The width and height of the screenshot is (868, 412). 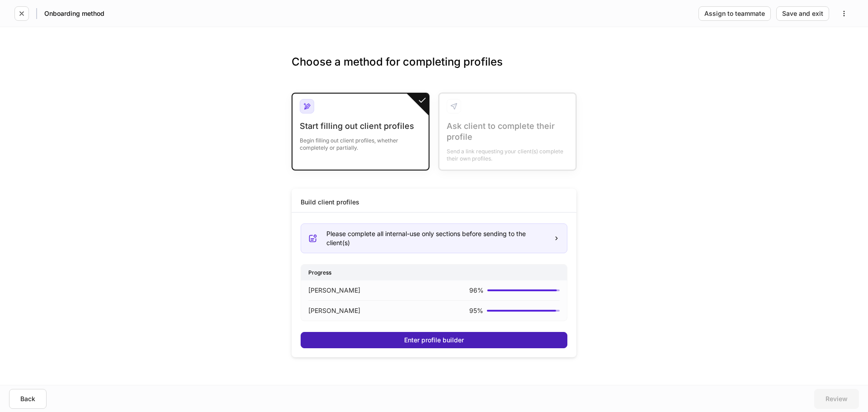 I want to click on p: 96 %, so click(x=476, y=290).